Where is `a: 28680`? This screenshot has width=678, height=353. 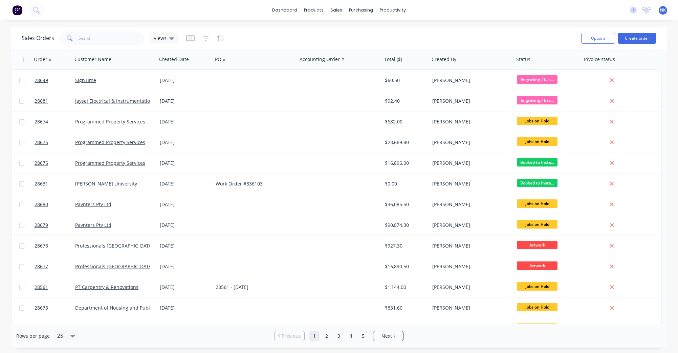
a: 28680 is located at coordinates (55, 204).